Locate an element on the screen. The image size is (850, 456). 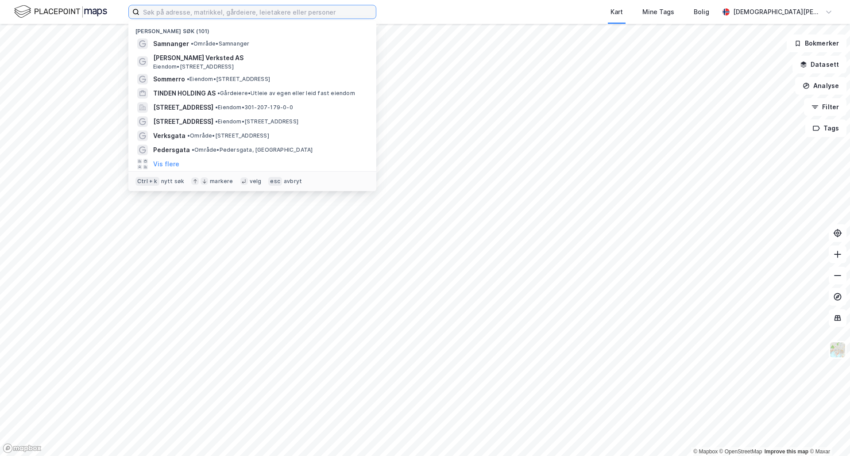
div: Kart is located at coordinates (617, 12).